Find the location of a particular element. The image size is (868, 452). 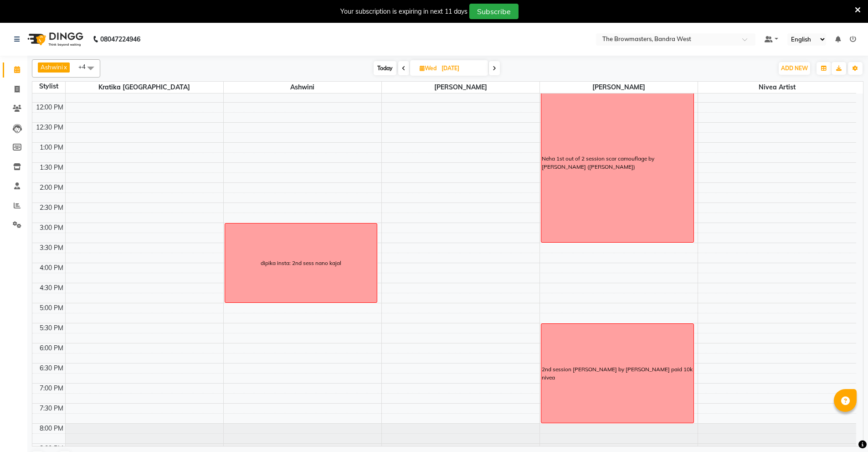

div: 5:00 PM is located at coordinates (52, 308).